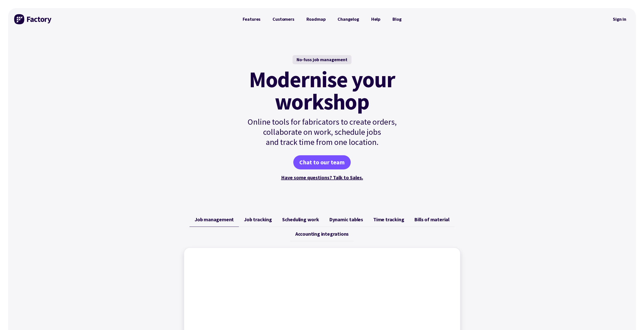  What do you see at coordinates (258, 219) in the screenshot?
I see `span: Job tracking` at bounding box center [258, 219].